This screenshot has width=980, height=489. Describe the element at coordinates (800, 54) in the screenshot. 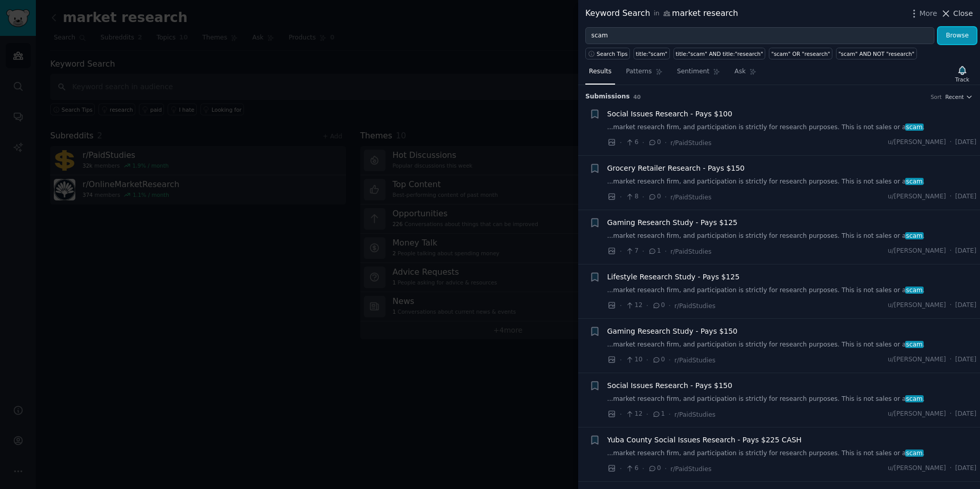

I see `div: "scam" OR "research"` at that location.